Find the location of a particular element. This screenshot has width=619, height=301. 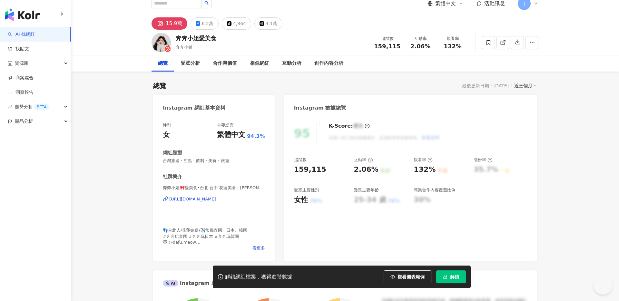

div: 159,115 is located at coordinates (310, 170).